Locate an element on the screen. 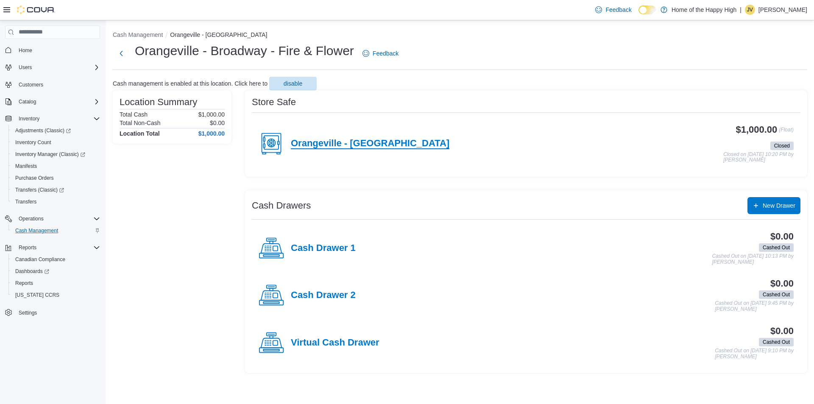 The image size is (814, 404). h3: Location Summary is located at coordinates (158, 102).